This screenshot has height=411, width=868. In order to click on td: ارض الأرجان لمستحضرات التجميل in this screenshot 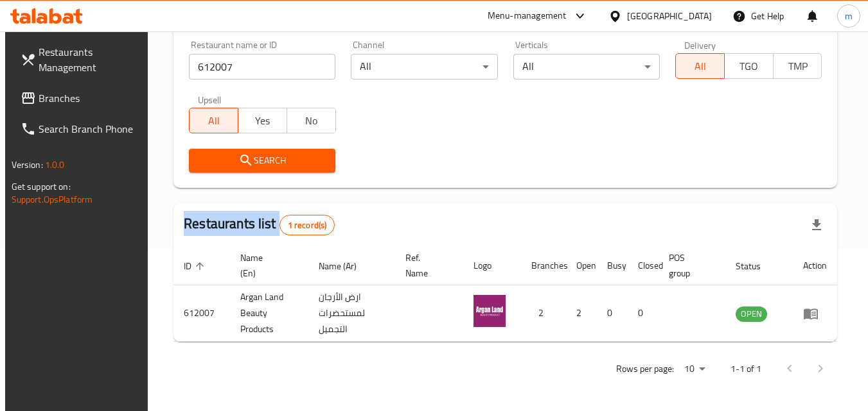, I will do `click(351, 314)`.